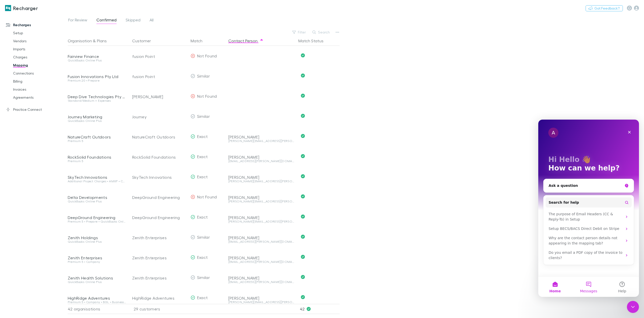  What do you see at coordinates (51, 40) in the screenshot?
I see `p: Hi Hello 👋` at bounding box center [51, 40].